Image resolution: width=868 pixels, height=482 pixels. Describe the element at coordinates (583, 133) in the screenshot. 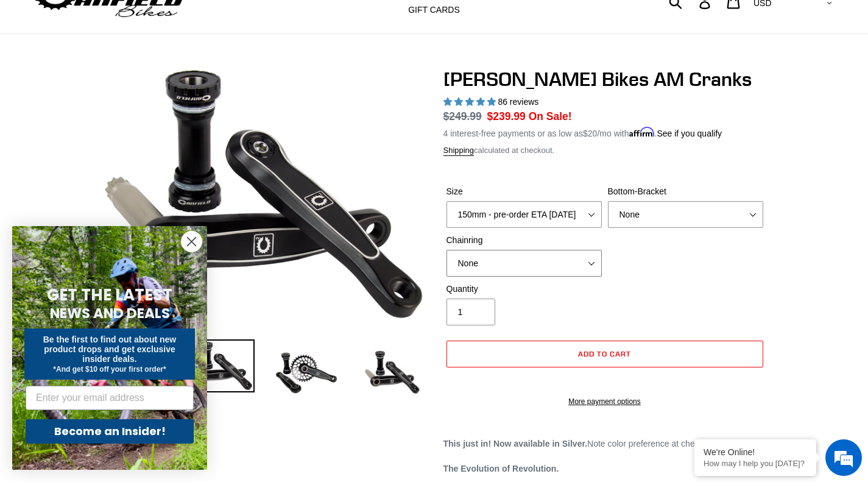

I see `p: 4 interest-free payments or as low as /mo with .` at that location.